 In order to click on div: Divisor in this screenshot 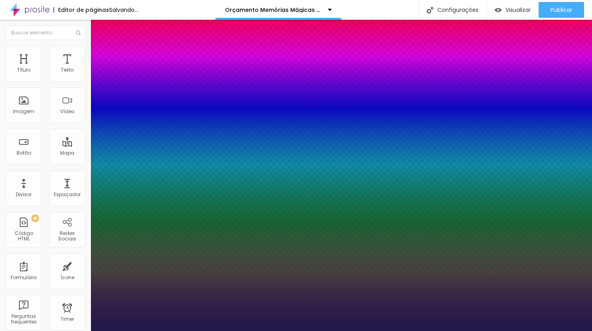, I will do `click(24, 195)`.